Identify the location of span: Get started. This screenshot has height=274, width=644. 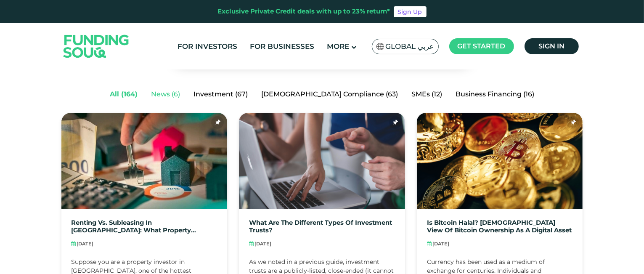
(482, 46).